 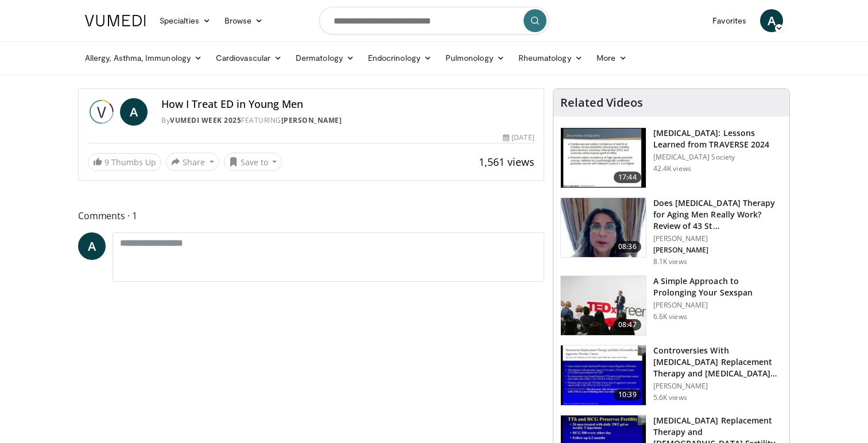 What do you see at coordinates (107, 162) in the screenshot?
I see `span: 9` at bounding box center [107, 162].